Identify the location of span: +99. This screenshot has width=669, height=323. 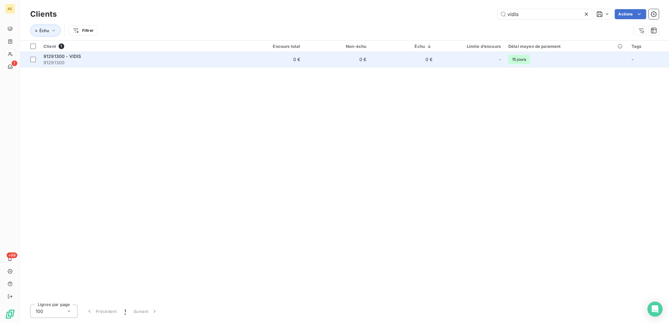
(12, 255).